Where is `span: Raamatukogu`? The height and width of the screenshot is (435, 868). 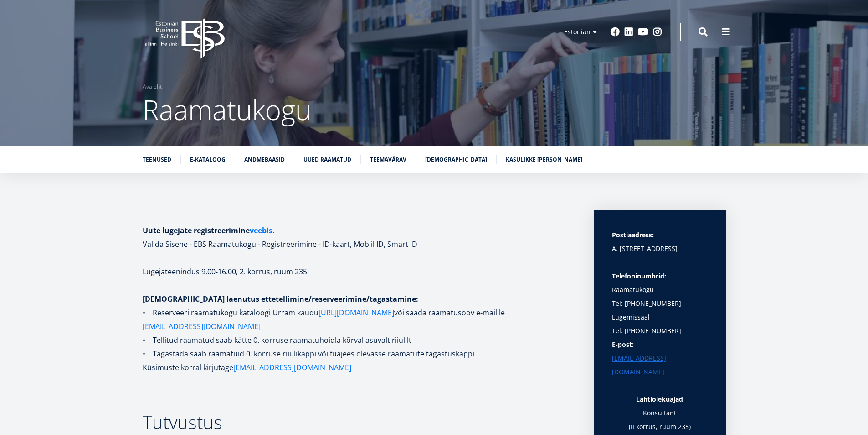 span: Raamatukogu is located at coordinates (227, 109).